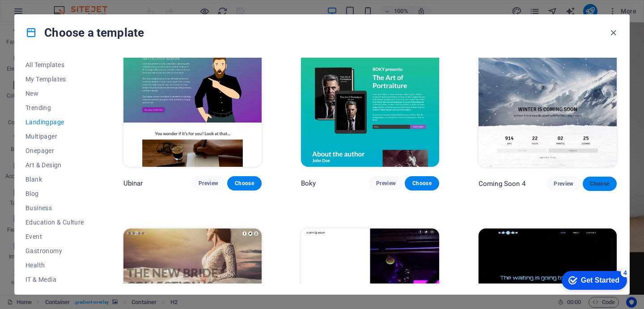  What do you see at coordinates (54, 137) in the screenshot?
I see `span: Multipager` at bounding box center [54, 137].